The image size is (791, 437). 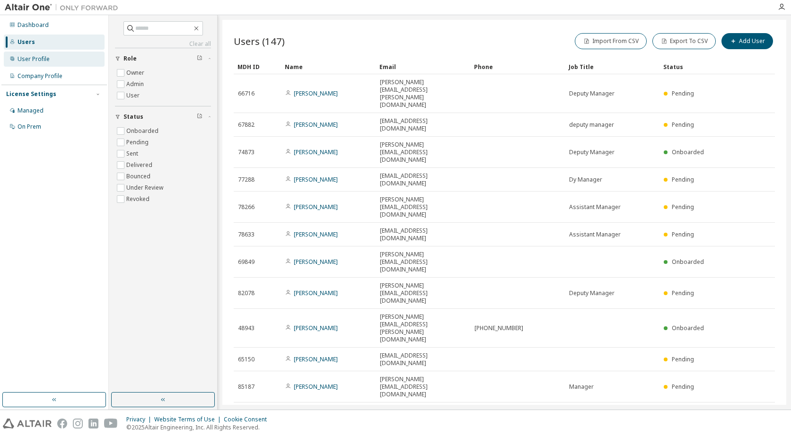 I want to click on div: User Profile, so click(x=34, y=59).